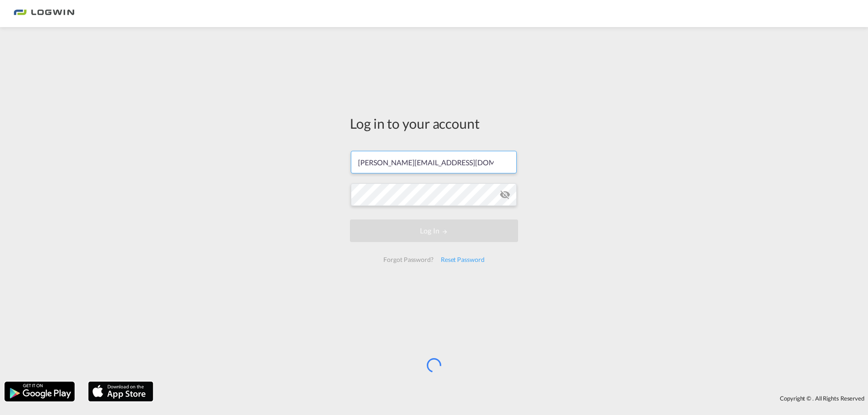 The image size is (868, 415). What do you see at coordinates (463, 260) in the screenshot?
I see `div: Reset Password` at bounding box center [463, 260].